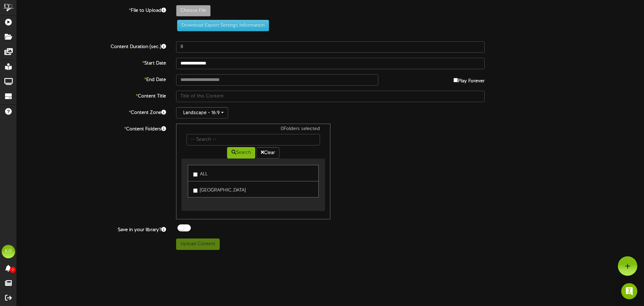 This screenshot has height=306, width=644. I want to click on div: 0 Folders selected, so click(253, 130).